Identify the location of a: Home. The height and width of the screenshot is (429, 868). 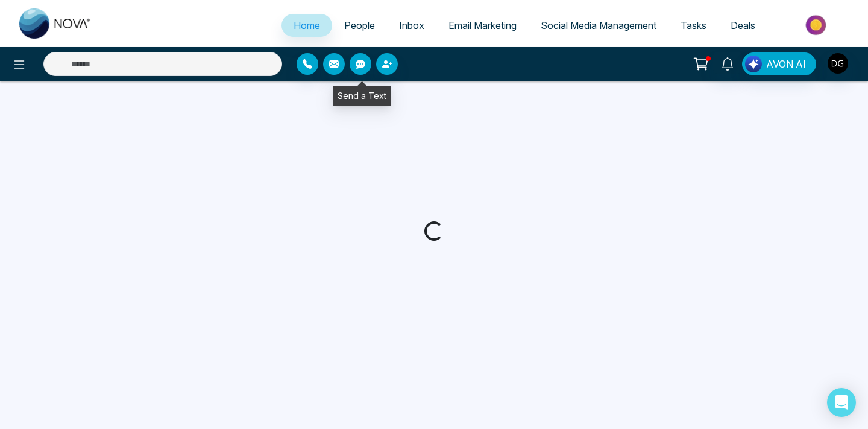
(307, 25).